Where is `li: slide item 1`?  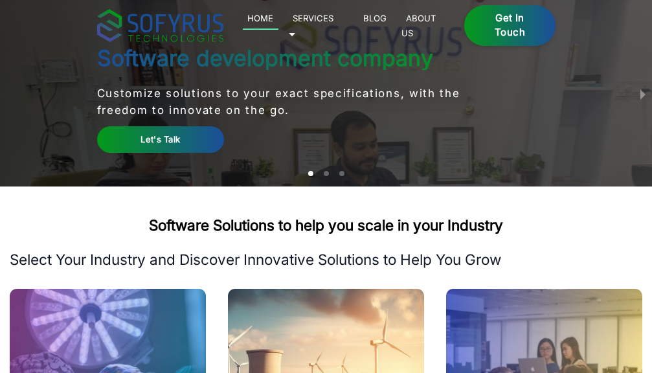 li: slide item 1 is located at coordinates (311, 174).